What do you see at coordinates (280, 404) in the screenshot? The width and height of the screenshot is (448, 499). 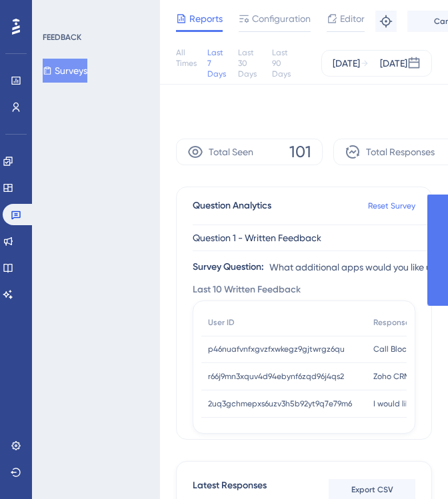 I see `span: 2uq3gchmepxs6uzv3h5b92yt9q7e79m6` at bounding box center [280, 404].